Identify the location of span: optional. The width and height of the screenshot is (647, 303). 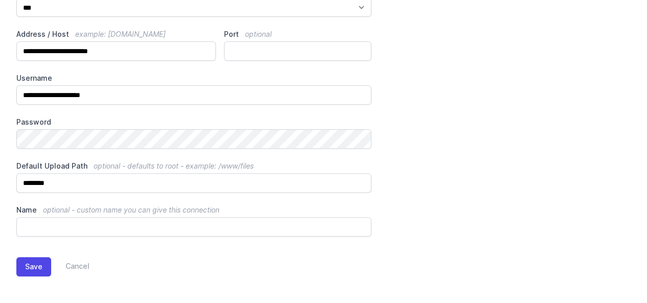
(258, 34).